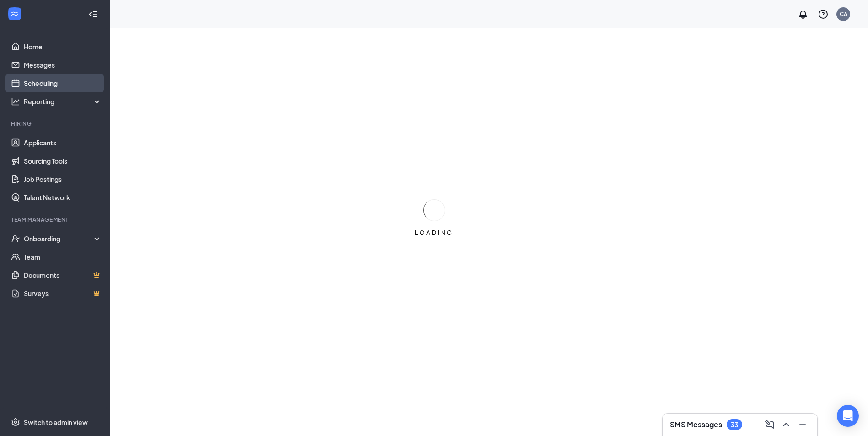 This screenshot has height=436, width=868. Describe the element at coordinates (93, 14) in the screenshot. I see `svg: Collapse` at that location.